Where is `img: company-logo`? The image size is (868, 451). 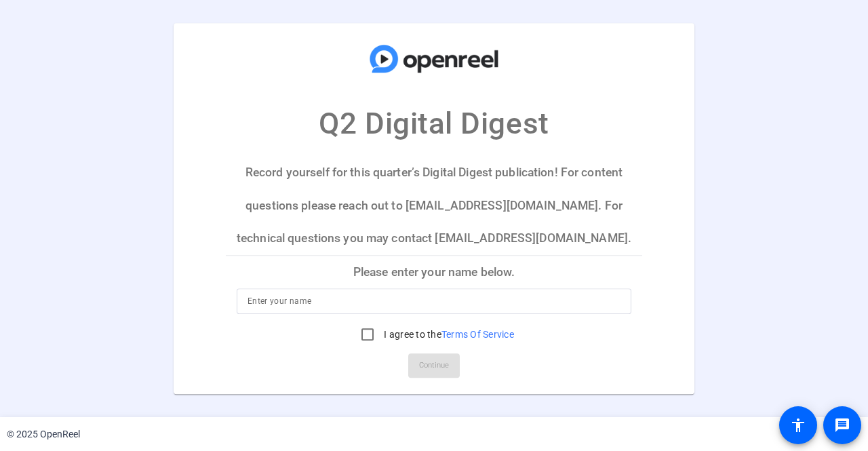
img: company-logo is located at coordinates (434, 59).